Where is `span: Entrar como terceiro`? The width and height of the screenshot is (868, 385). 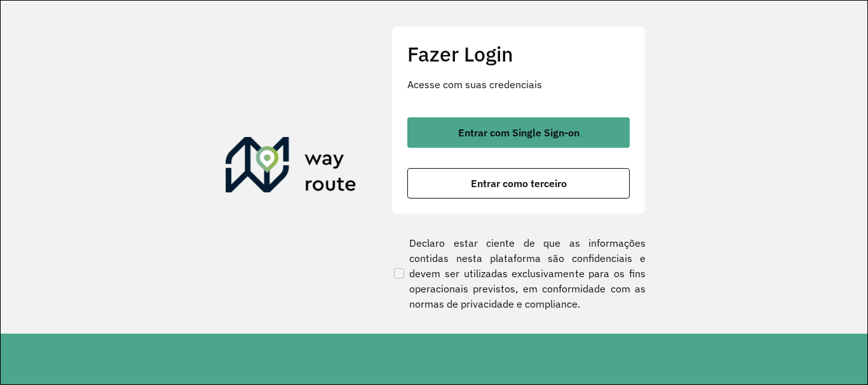 span: Entrar como terceiro is located at coordinates (519, 183).